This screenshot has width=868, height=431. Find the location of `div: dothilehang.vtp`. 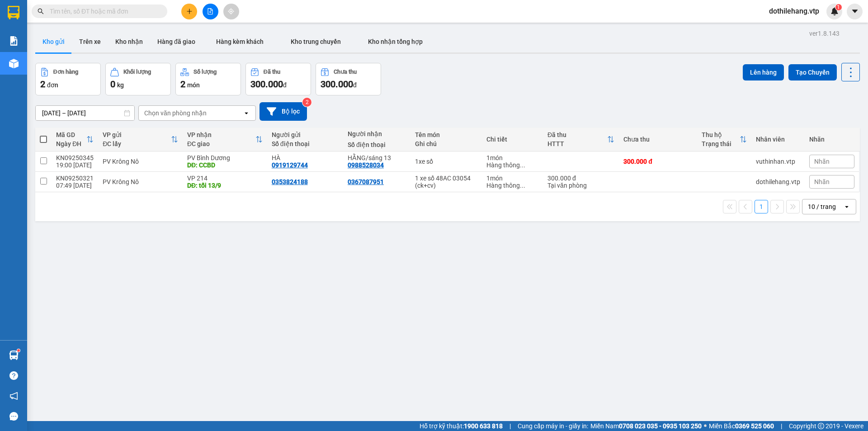

div: dothilehang.vtp is located at coordinates (778, 182).